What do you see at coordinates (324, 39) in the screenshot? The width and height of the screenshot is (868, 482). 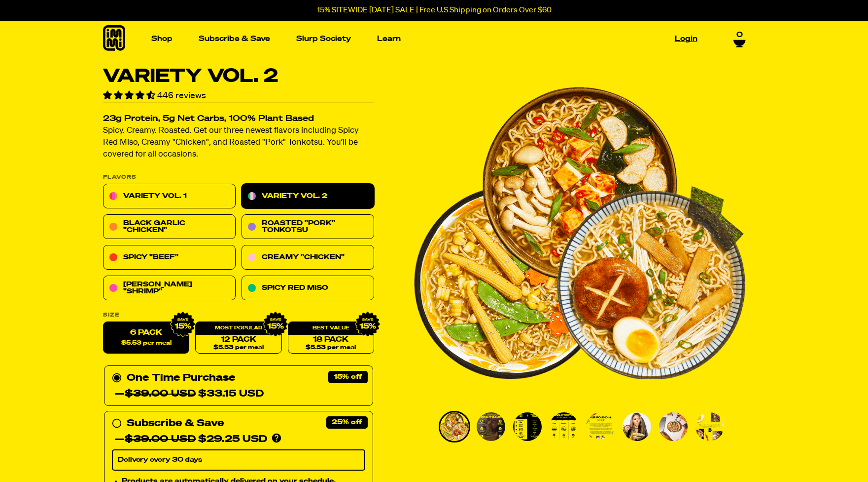 I see `a: Slurp Society` at bounding box center [324, 39].